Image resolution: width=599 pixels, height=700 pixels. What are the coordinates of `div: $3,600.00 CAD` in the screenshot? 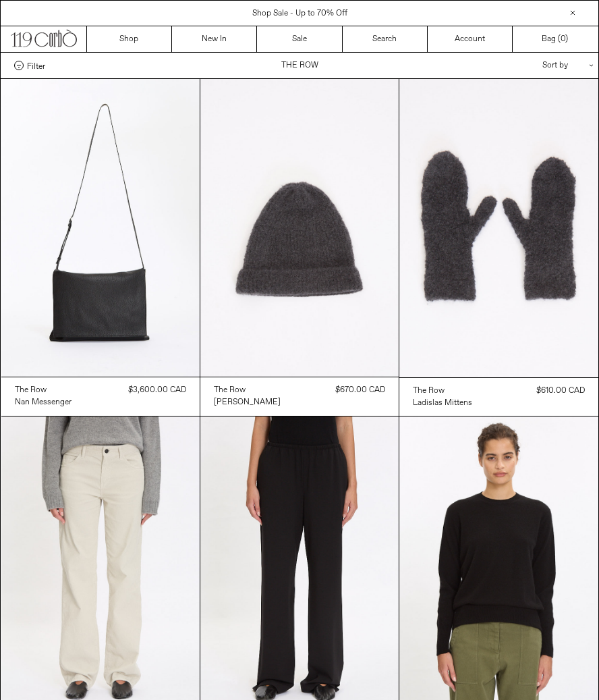 It's located at (157, 390).